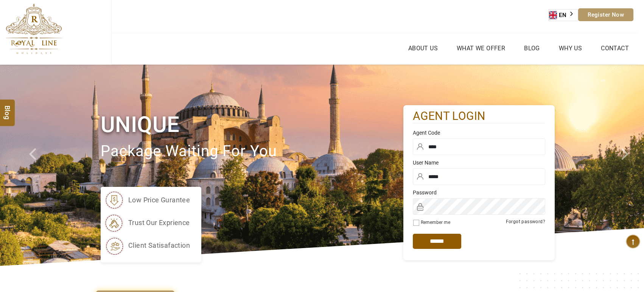 Image resolution: width=644 pixels, height=292 pixels. I want to click on span: Blog, so click(8, 109).